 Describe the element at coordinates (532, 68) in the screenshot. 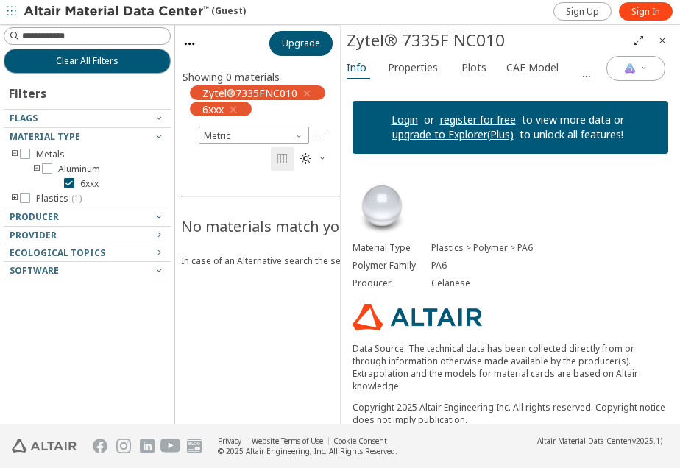

I see `span: CAE Model` at that location.